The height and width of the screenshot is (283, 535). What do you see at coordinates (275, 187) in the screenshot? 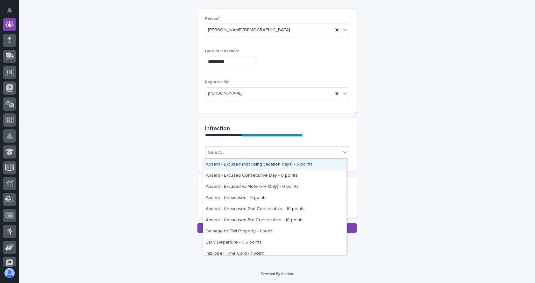
I see `div: Absent - Excused w/ Note (HR Only) - 0 points` at bounding box center [275, 187].